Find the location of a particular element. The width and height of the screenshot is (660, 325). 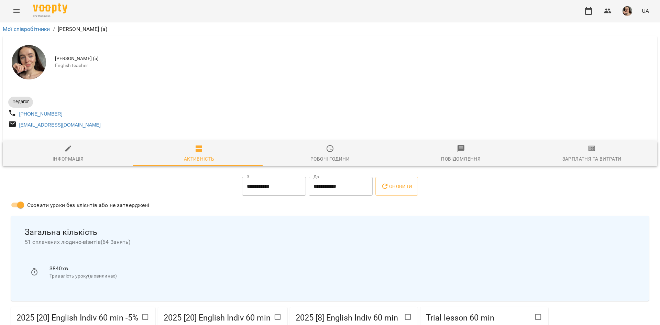

div: Інформація is located at coordinates (68, 159).